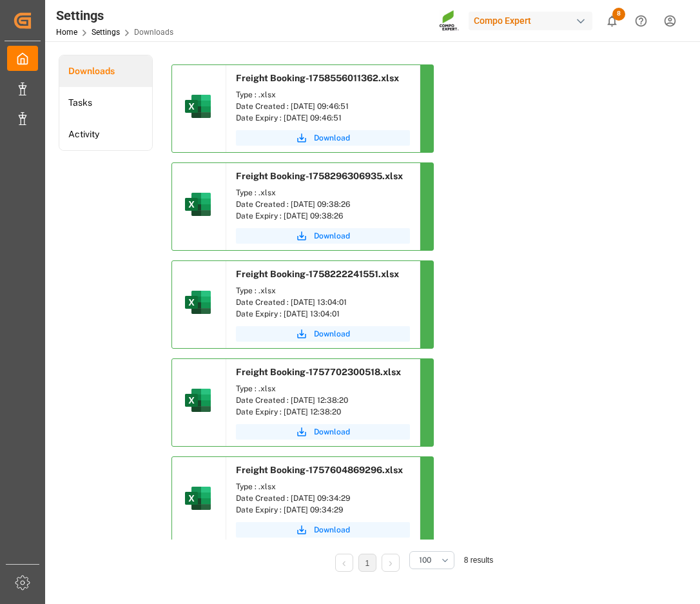  What do you see at coordinates (424, 560) in the screenshot?
I see `span: 100` at bounding box center [424, 560].